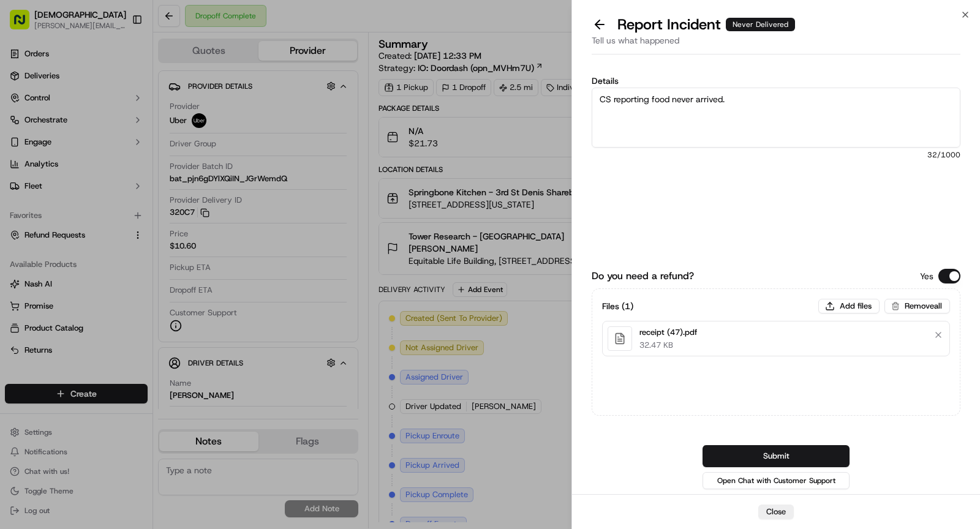 The width and height of the screenshot is (980, 529). What do you see at coordinates (776, 155) in the screenshot?
I see `span: 32 /1000` at bounding box center [776, 155].